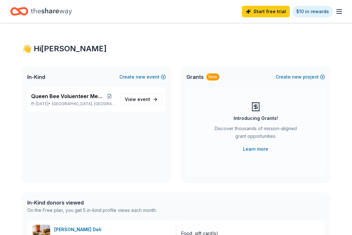 The width and height of the screenshot is (352, 235). What do you see at coordinates (256, 134) in the screenshot?
I see `div: Discover thousands of mission-aligned grant opportunities.` at bounding box center [256, 134].